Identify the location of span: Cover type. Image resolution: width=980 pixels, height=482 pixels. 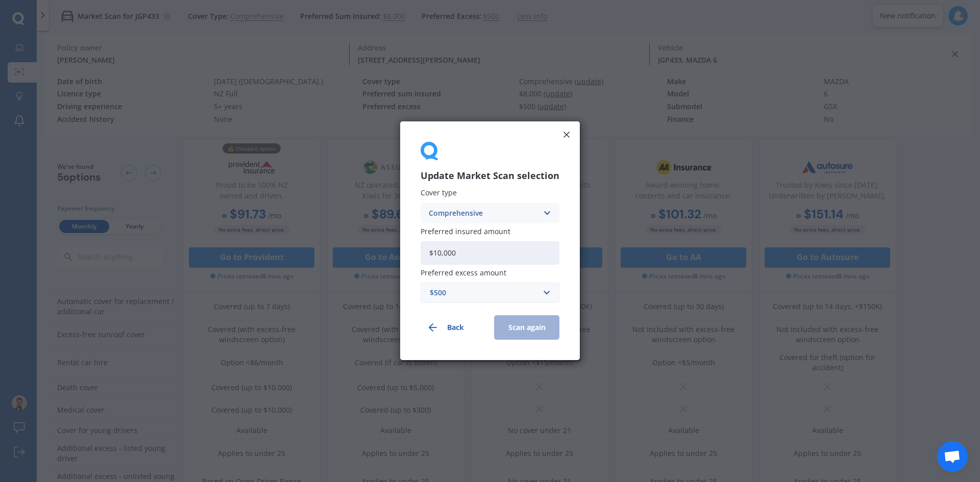
(438, 193).